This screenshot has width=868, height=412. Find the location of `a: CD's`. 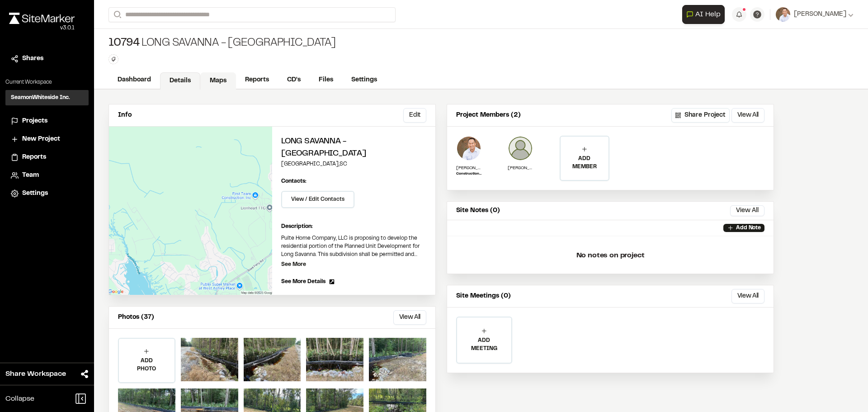

a: CD's is located at coordinates (294, 80).